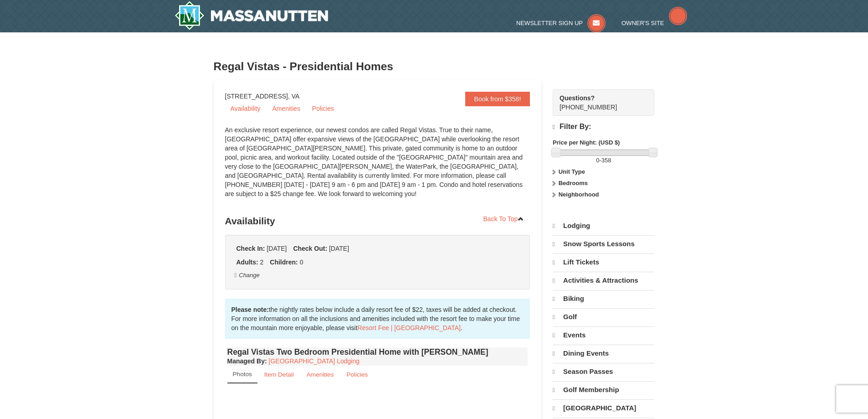 The width and height of the screenshot is (868, 419). What do you see at coordinates (586, 142) in the screenshot?
I see `strong: Price per Night: (USD $)` at bounding box center [586, 142].